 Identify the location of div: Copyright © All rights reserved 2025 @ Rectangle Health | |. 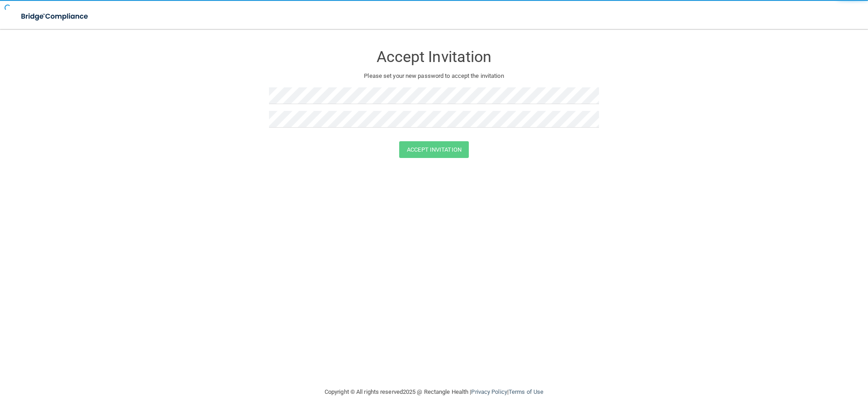
(434, 392).